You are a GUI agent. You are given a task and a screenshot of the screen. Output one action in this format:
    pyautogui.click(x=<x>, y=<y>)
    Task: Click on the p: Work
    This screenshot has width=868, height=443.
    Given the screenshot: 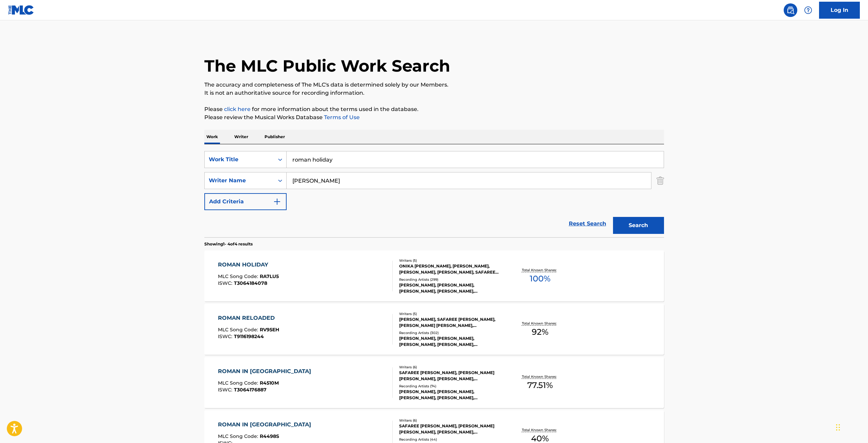 What is the action you would take?
    pyautogui.click(x=212, y=137)
    